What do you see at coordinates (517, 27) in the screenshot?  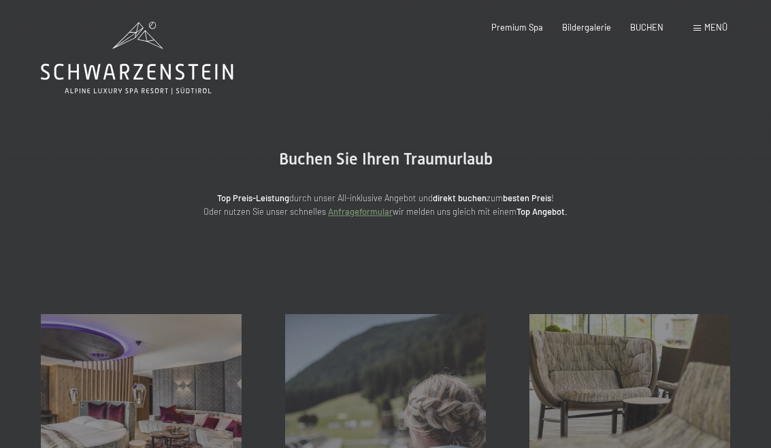 I see `span: Premium Spa` at bounding box center [517, 27].